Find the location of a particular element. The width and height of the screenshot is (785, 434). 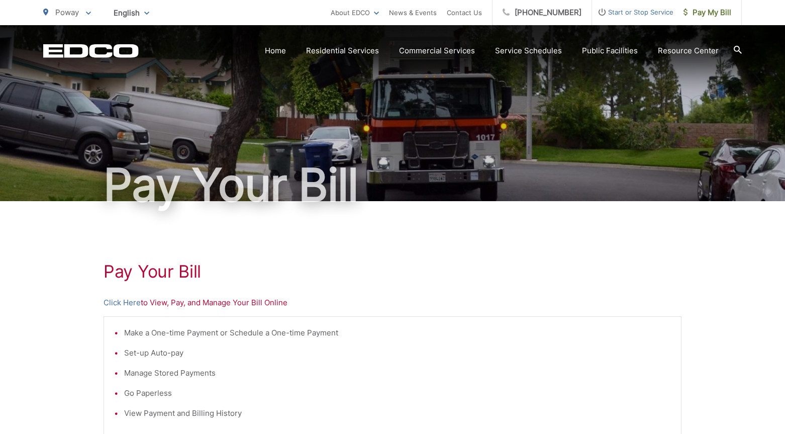

a: Commercial Services is located at coordinates (437, 51).